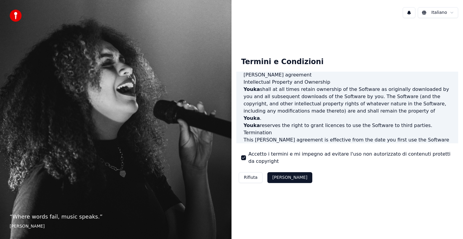  I want to click on button: Rifiuta, so click(250, 178).